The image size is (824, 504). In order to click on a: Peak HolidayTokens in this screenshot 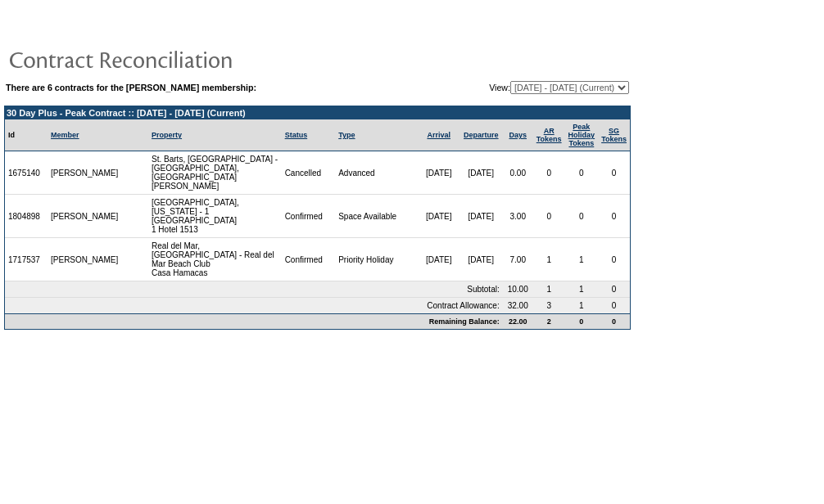, I will do `click(582, 135)`.